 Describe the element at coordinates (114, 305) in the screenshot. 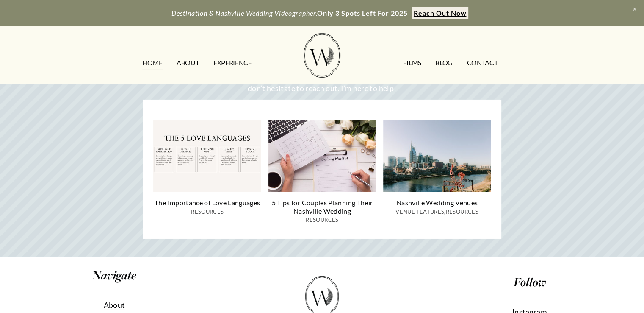

I see `span: About` at that location.